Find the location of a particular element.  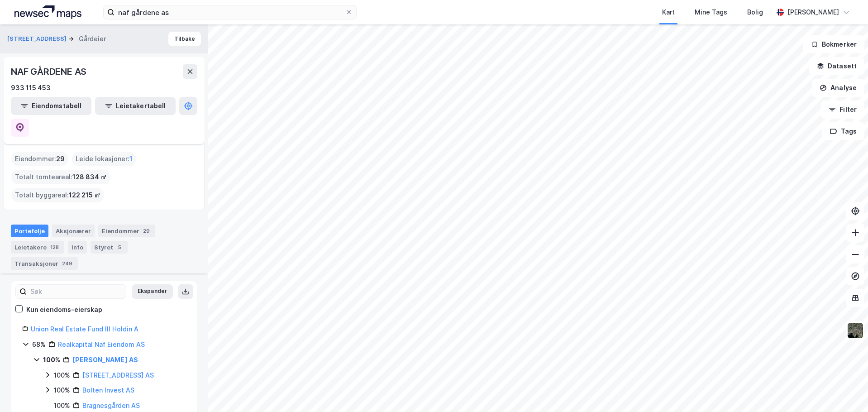

button: Tilbake is located at coordinates (185, 39).